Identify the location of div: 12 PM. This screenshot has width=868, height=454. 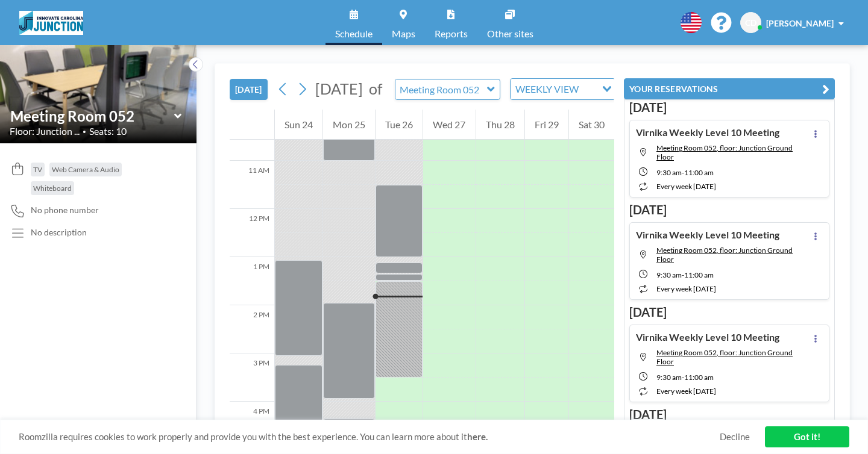
(252, 233).